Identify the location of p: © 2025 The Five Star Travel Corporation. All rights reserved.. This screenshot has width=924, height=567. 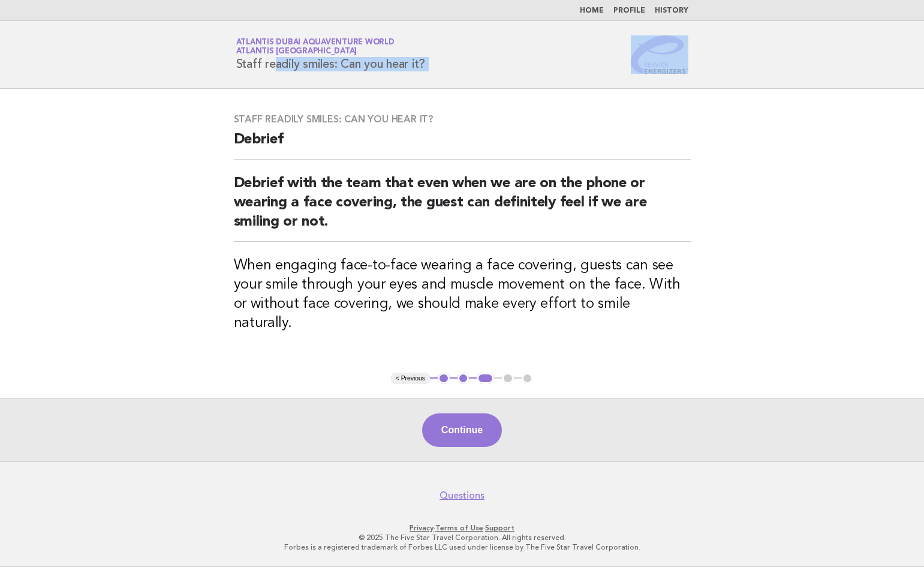
(462, 538).